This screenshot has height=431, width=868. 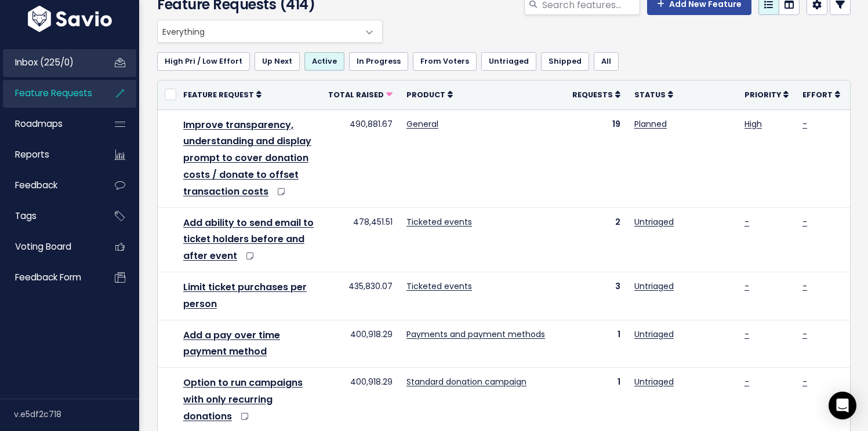 I want to click on a: All, so click(x=606, y=62).